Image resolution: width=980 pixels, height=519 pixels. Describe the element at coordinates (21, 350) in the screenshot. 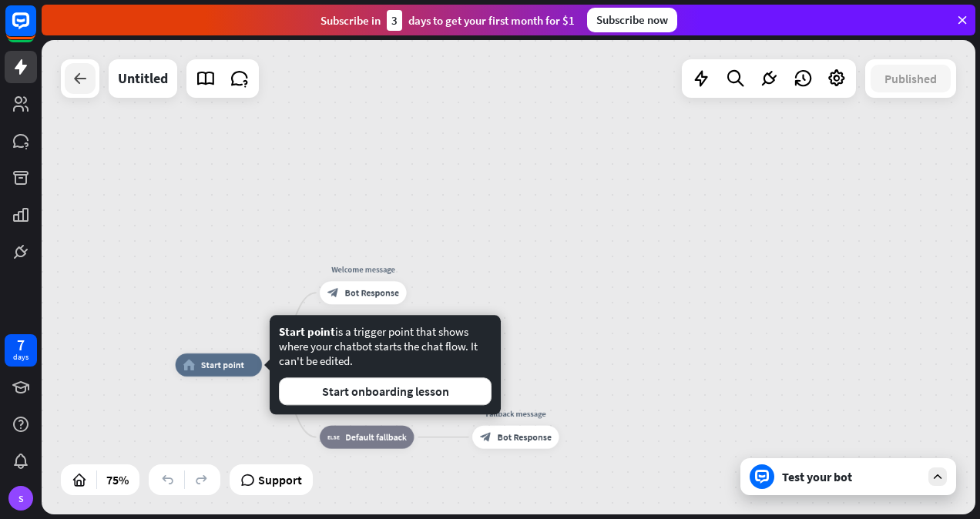

I see `a: 7 days` at that location.